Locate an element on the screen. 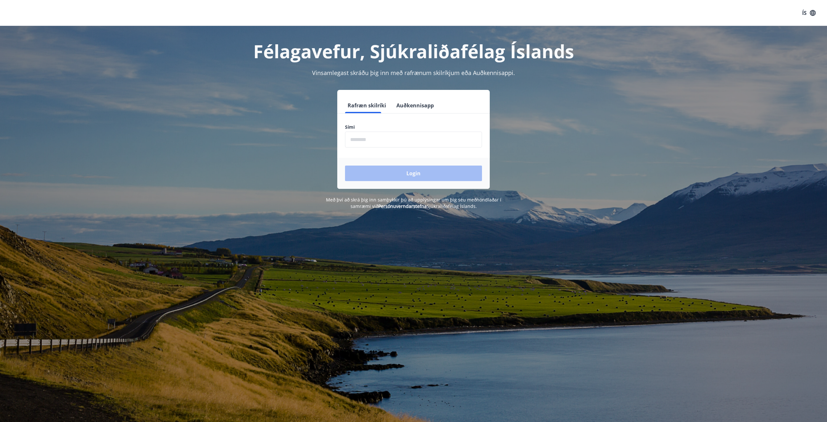 The image size is (827, 422). span: Vinsamlegast skráðu þig inn með rafrænum skilríkjum eða Auðkennisappi. is located at coordinates (414, 73).